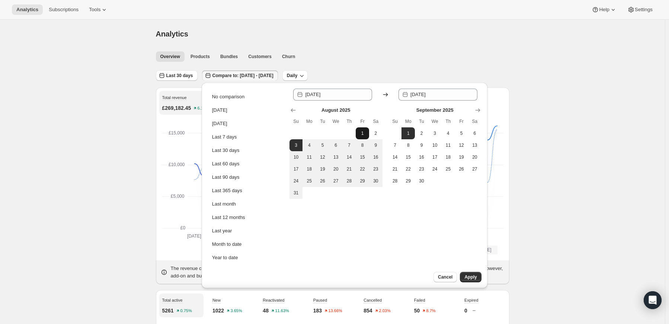 The image size is (669, 324). Describe the element at coordinates (362, 157) in the screenshot. I see `span: 15` at that location.